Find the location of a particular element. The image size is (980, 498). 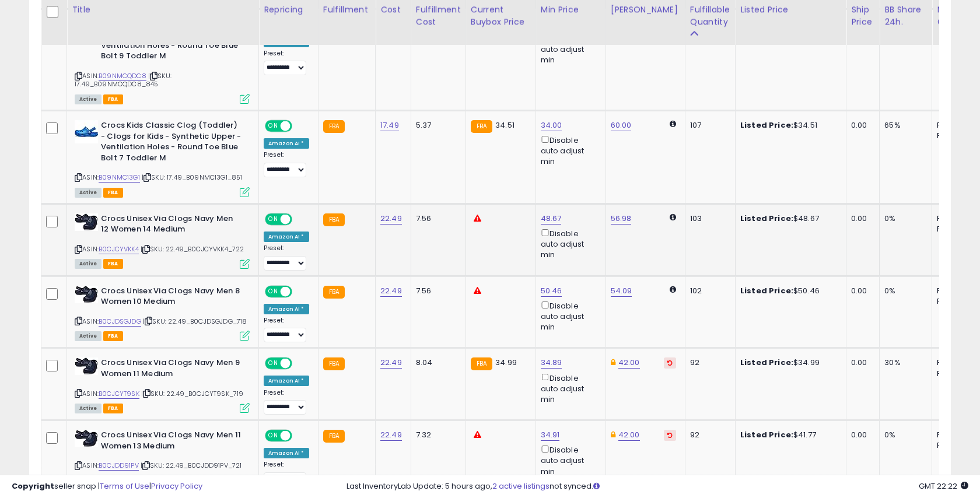

a: 34.91 is located at coordinates (550, 435).